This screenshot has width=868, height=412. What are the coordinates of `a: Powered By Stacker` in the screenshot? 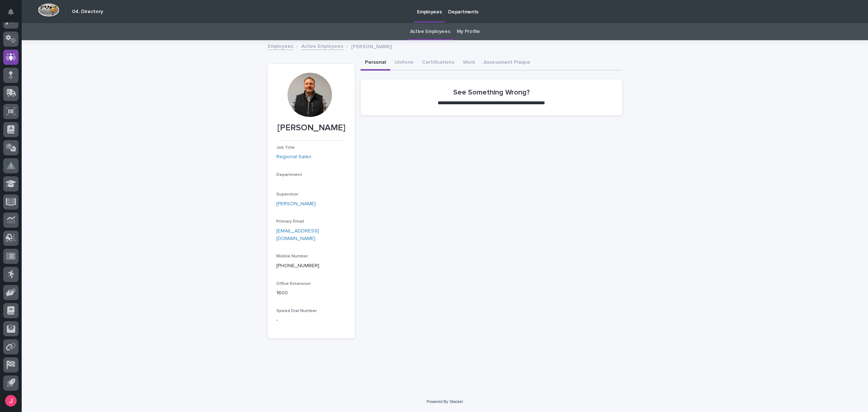 It's located at (444, 401).